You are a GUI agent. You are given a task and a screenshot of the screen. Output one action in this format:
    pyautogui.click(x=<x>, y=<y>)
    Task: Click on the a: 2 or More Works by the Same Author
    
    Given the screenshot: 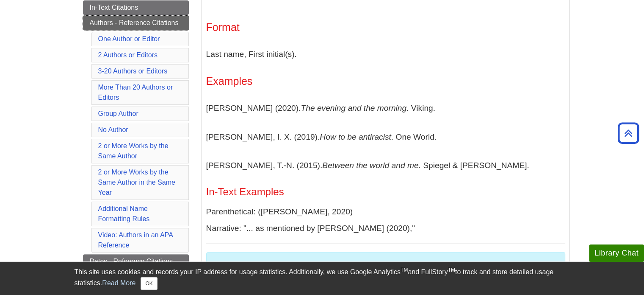 What is the action you would take?
    pyautogui.click(x=134, y=151)
    